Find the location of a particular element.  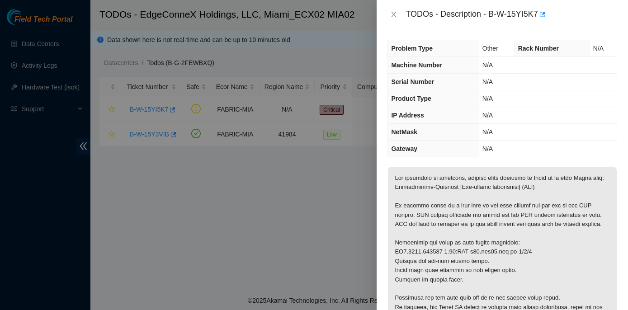

span: Product Type is located at coordinates (411, 99).